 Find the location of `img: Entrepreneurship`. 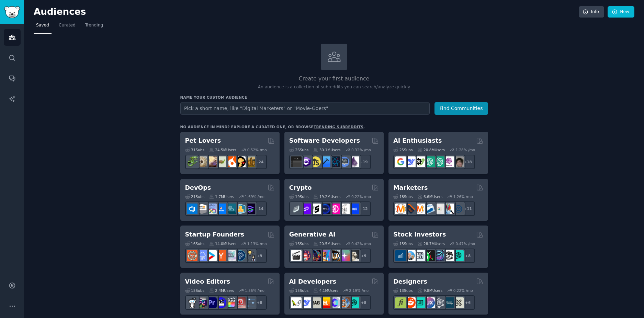

img: Entrepreneurship is located at coordinates (240, 255).